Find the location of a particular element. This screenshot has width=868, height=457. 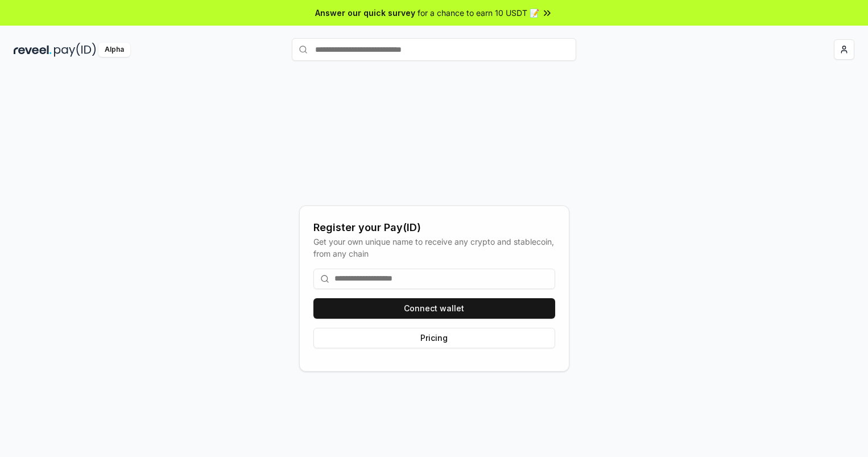

button: Pricing is located at coordinates (434, 338).